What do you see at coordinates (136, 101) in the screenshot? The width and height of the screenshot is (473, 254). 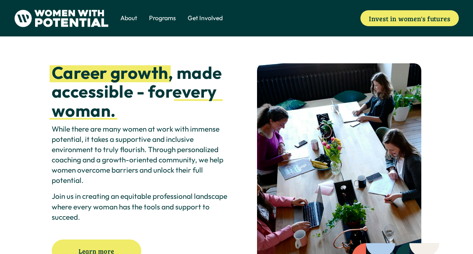 I see `strong: every woman.` at bounding box center [136, 101].